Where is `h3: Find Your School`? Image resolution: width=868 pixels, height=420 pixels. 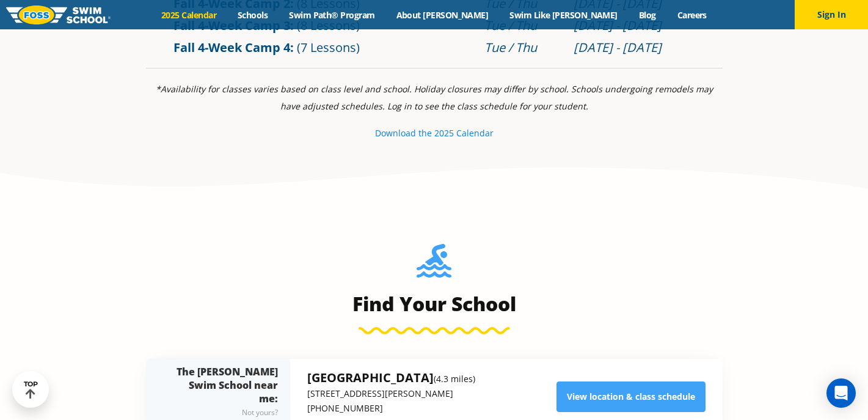
h3: Find Your School is located at coordinates (434, 304).